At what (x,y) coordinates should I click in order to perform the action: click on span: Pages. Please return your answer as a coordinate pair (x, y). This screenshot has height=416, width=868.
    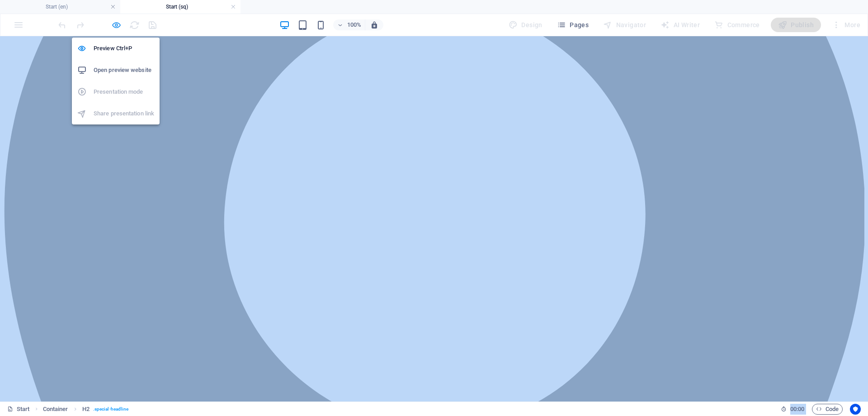
    Looking at the image, I should click on (573, 25).